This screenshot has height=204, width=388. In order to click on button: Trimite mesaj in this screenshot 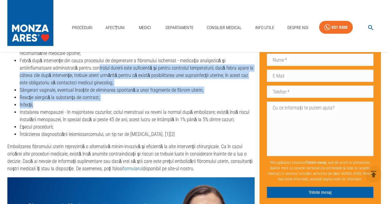, I will do `click(320, 192)`.